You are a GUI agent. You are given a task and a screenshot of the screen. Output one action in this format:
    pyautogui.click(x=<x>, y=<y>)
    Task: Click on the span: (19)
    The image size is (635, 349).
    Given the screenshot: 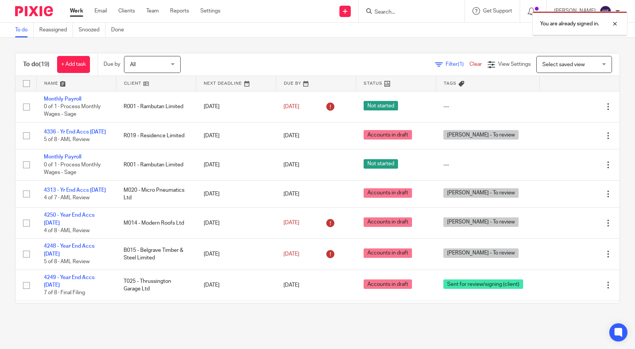 What is the action you would take?
    pyautogui.click(x=44, y=64)
    